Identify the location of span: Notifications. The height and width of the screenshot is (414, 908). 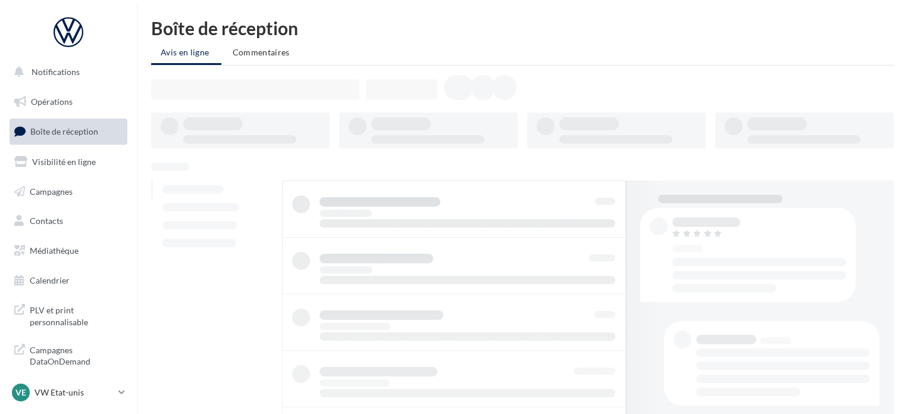
(55, 71).